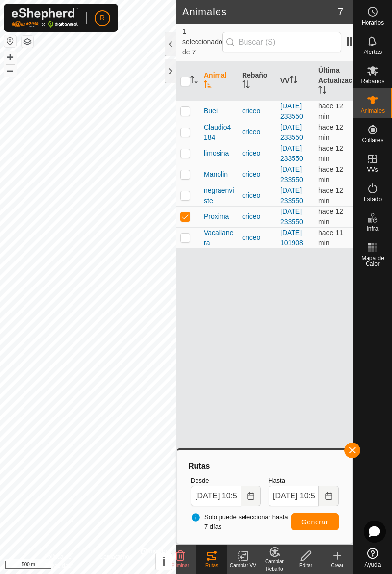 The height and width of the screenshot is (574, 392). Describe the element at coordinates (315, 522) in the screenshot. I see `span: Generar` at that location.